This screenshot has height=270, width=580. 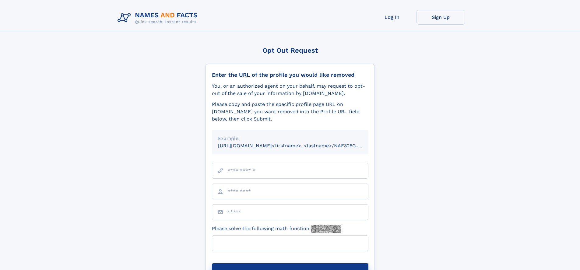 I want to click on label: Please solve the following math function:, so click(x=276, y=229).